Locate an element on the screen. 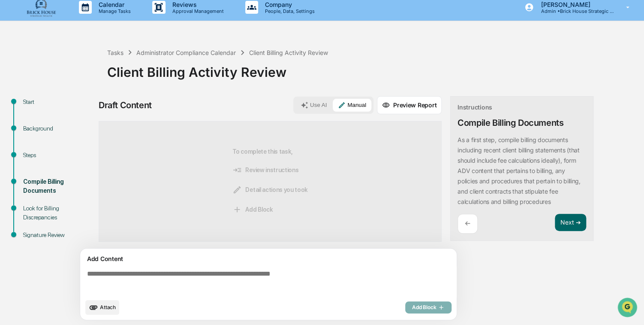  div: Start is located at coordinates (58, 102).